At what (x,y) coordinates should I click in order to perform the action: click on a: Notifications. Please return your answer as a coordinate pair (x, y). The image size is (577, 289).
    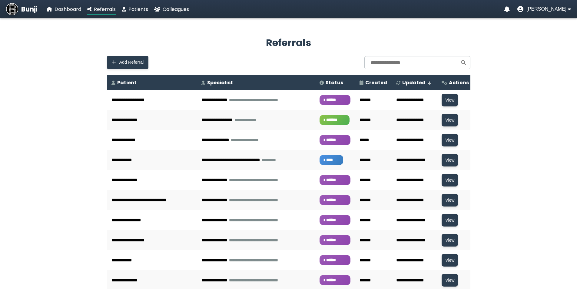
    Looking at the image, I should click on (507, 9).